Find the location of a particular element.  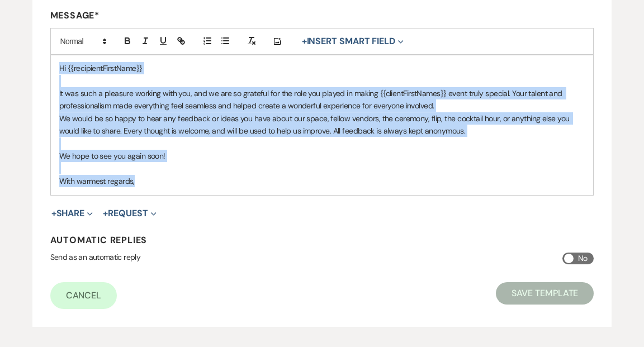

button: Insert Smart Field is located at coordinates (353, 42).